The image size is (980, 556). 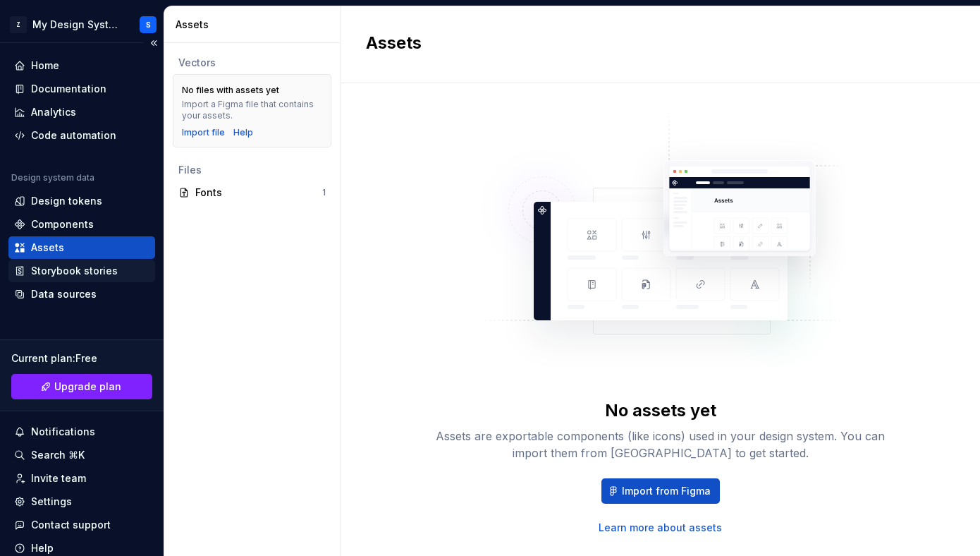 What do you see at coordinates (82, 89) in the screenshot?
I see `a: Documentation` at bounding box center [82, 89].